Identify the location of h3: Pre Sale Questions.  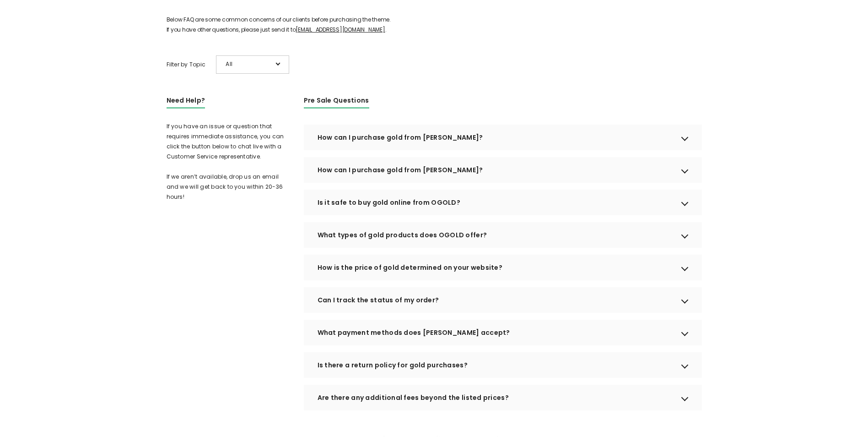
(336, 102).